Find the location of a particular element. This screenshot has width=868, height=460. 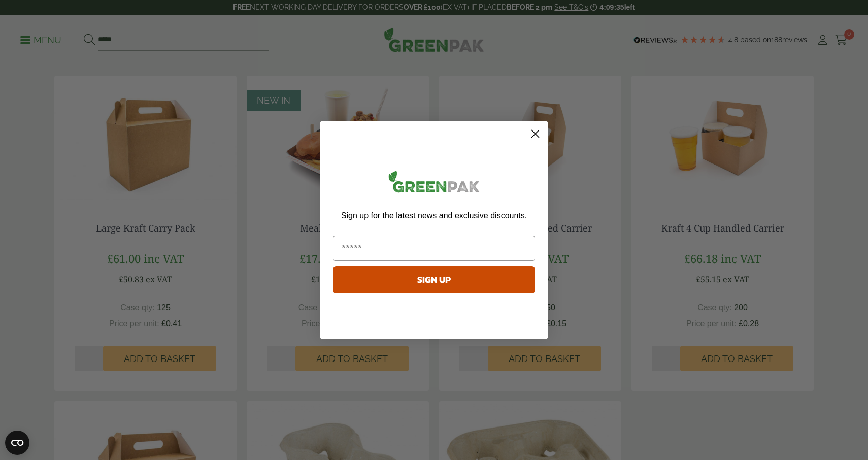

img: greenpak_logo is located at coordinates (434, 183).